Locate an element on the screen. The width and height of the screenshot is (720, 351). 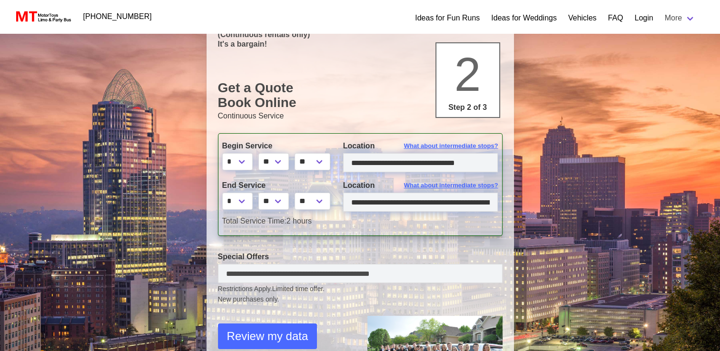
p: (Continuous rentals only) is located at coordinates (360, 34).